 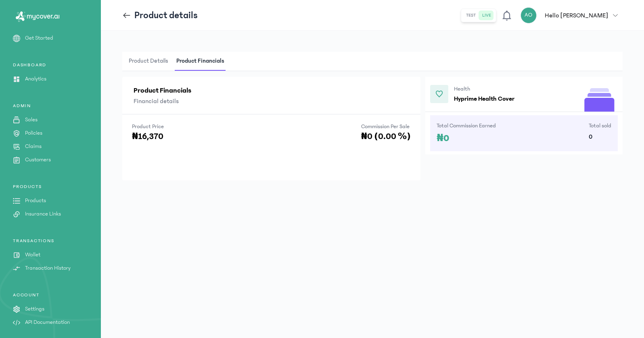 What do you see at coordinates (38, 159) in the screenshot?
I see `p: Customers` at bounding box center [38, 159].